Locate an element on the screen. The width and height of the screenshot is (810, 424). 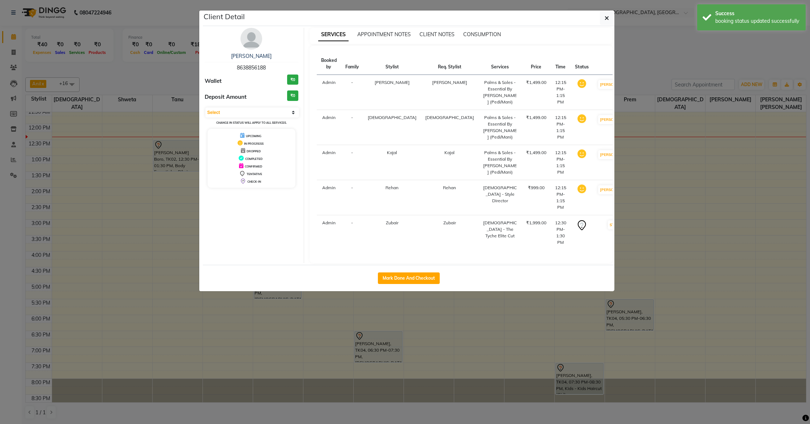
small: Change in status will apply to all services. is located at coordinates (251, 123).